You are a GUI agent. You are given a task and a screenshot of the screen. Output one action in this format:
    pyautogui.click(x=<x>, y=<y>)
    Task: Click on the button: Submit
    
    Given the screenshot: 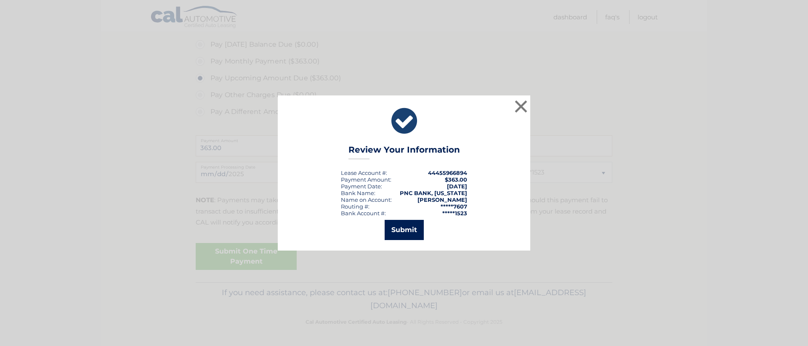 What is the action you would take?
    pyautogui.click(x=404, y=230)
    